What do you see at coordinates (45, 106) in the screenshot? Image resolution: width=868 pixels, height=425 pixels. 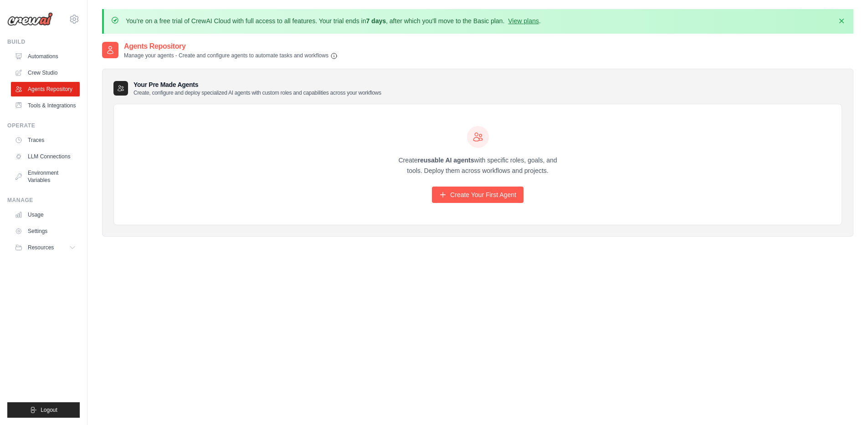 I see `a: Tools & Integrations` at bounding box center [45, 106].